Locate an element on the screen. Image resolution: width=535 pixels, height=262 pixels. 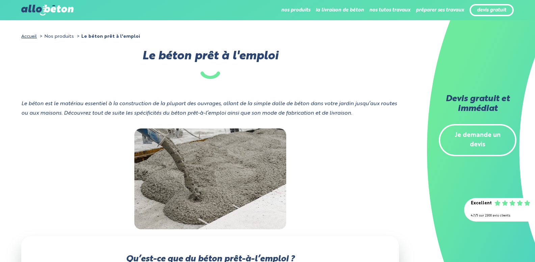
li: nos tutos travaux is located at coordinates (390, 10).